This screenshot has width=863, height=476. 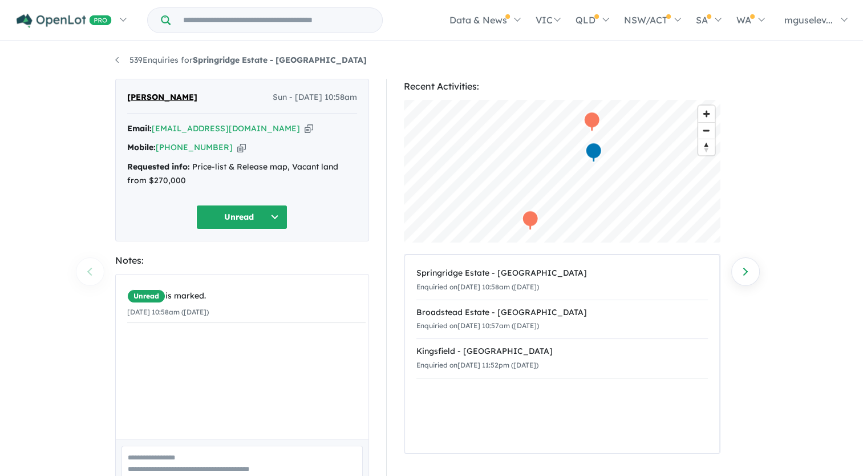 What do you see at coordinates (242, 217) in the screenshot?
I see `button: Unread` at bounding box center [242, 217].